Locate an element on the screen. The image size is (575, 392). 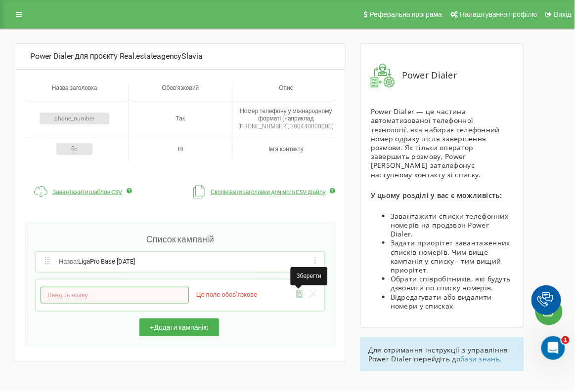
img: infoPowerDialer is located at coordinates (383, 76).